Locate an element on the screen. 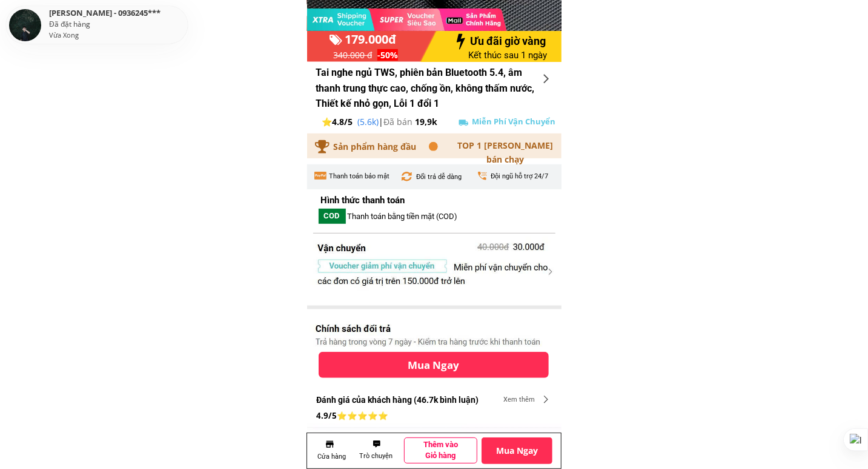 The image size is (868, 469). div: COD is located at coordinates (333, 216).